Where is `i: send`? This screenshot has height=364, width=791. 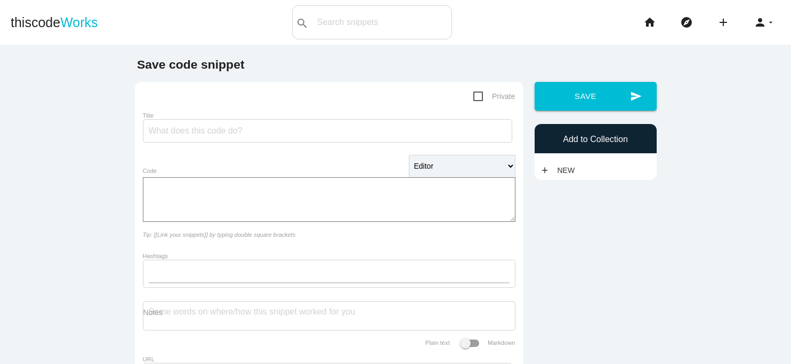
i: send is located at coordinates (636, 96).